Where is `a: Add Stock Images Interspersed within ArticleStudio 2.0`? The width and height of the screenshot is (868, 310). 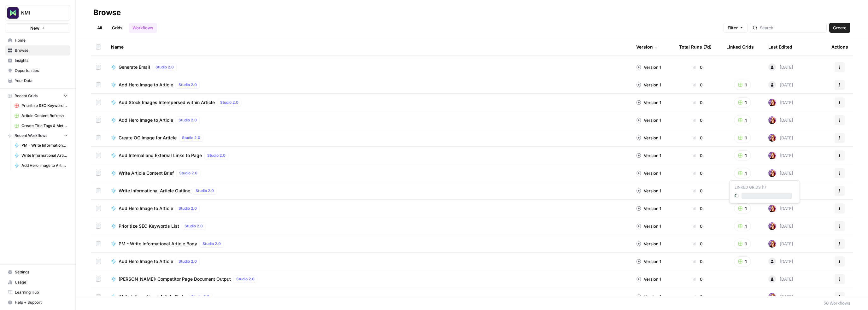
a: Add Stock Images Interspersed within ArticleStudio 2.0 is located at coordinates (368, 103).